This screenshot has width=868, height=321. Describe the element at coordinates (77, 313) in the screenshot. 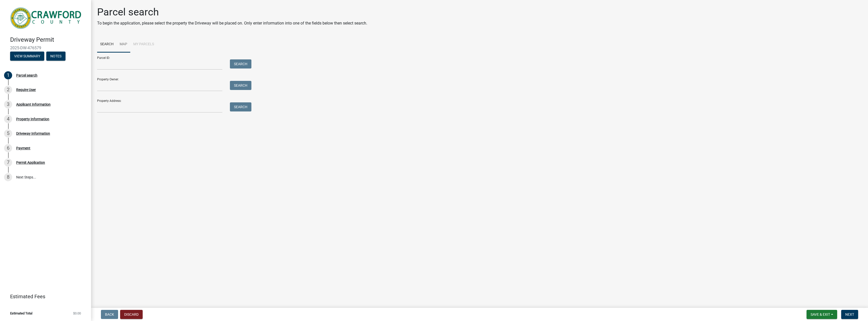

I see `span: $0.00` at that location.